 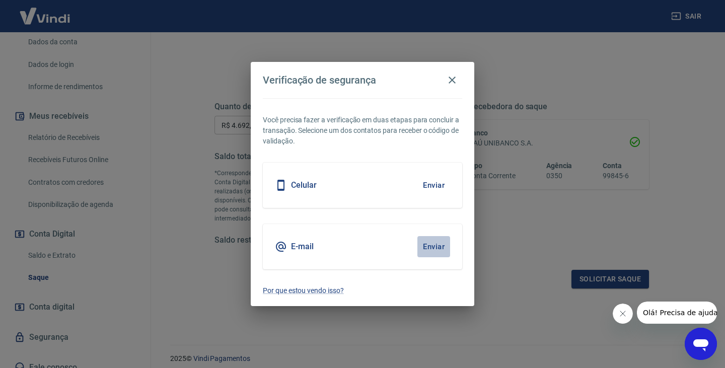 I want to click on h4: Verificação de segurança, so click(x=319, y=80).